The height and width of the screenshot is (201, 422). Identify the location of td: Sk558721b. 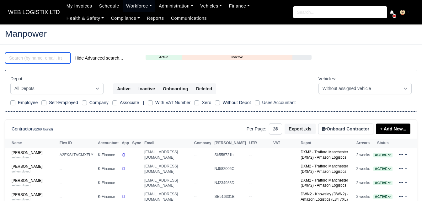
(230, 155).